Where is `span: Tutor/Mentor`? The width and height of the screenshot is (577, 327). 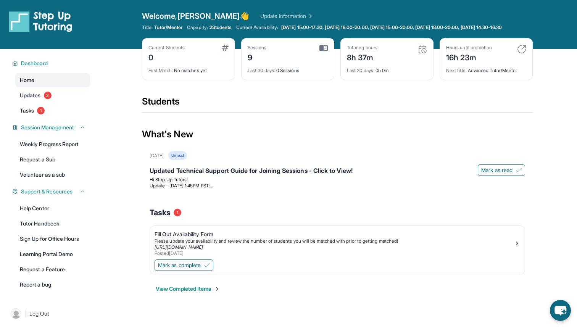 span: Tutor/Mentor is located at coordinates (168, 27).